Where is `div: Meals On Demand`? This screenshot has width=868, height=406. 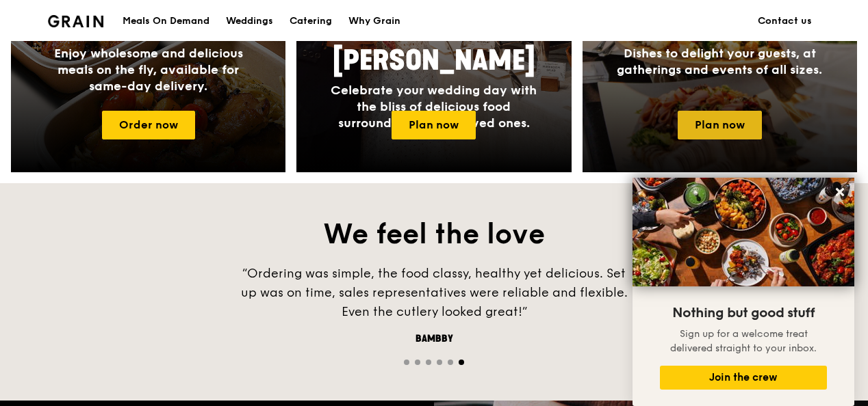 div: Meals On Demand is located at coordinates (165, 21).